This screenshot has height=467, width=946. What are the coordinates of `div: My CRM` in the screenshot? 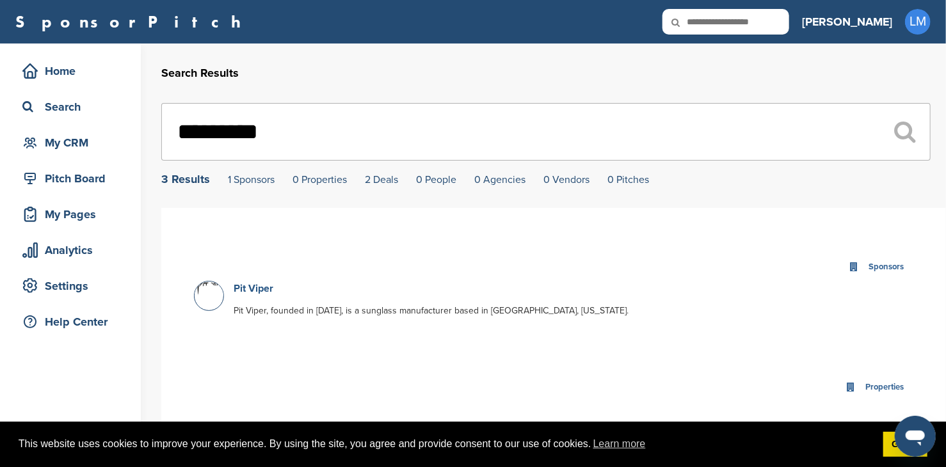 It's located at (74, 143).